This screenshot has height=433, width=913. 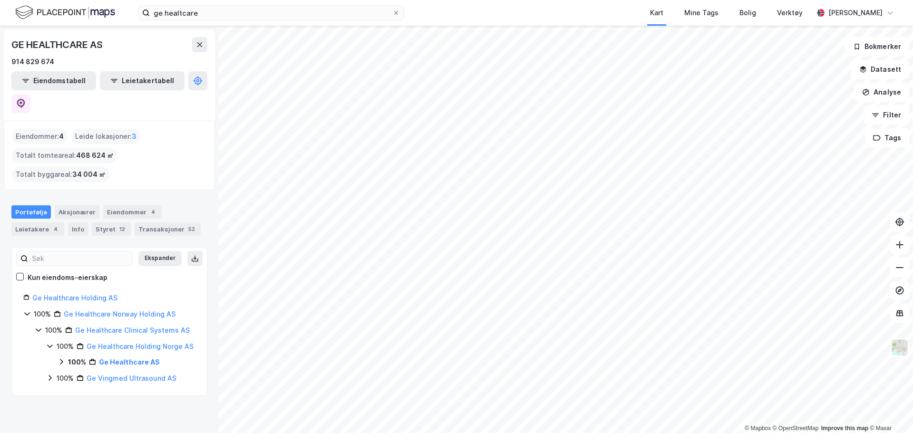 I want to click on span: 34 004 ㎡, so click(x=89, y=174).